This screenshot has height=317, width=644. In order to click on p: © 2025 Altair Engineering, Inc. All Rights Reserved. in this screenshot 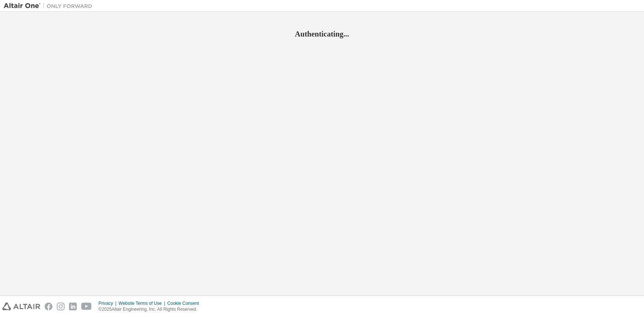, I will do `click(151, 309)`.